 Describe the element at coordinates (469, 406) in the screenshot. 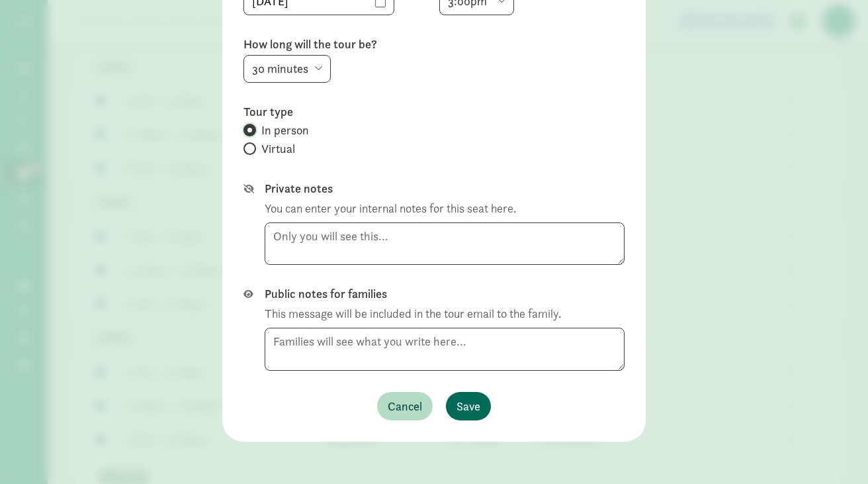

I see `button: Save` at that location.